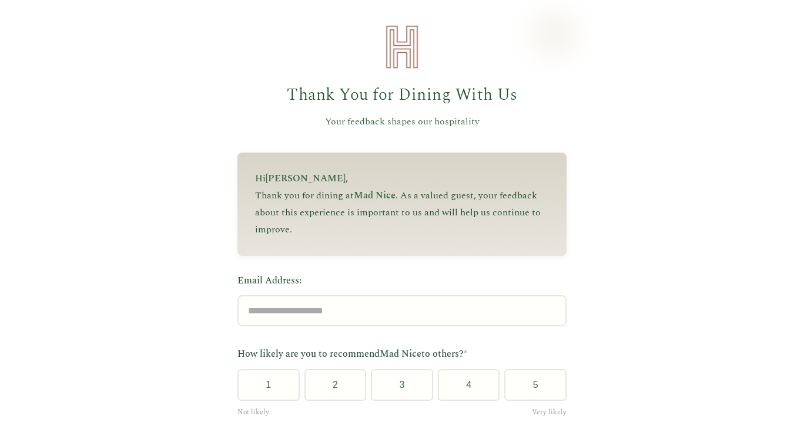 The height and width of the screenshot is (436, 804). What do you see at coordinates (335, 385) in the screenshot?
I see `button: 2` at bounding box center [335, 385].